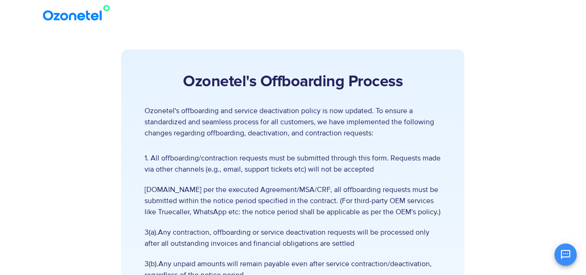 The image size is (586, 275). I want to click on button: Open chat, so click(566, 254).